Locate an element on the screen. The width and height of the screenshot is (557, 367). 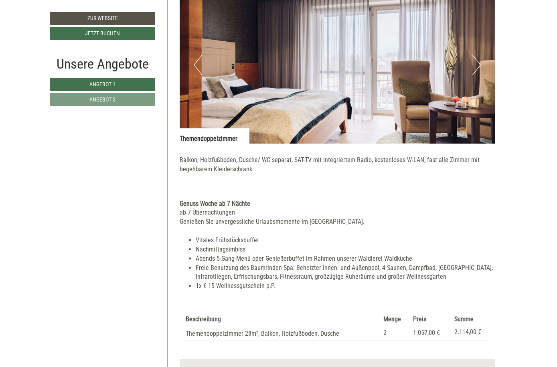
th: Menge is located at coordinates (395, 319).